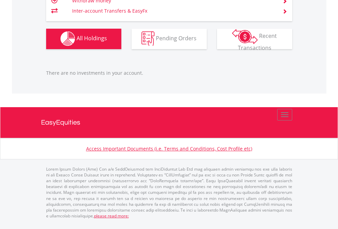 Image resolution: width=338 pixels, height=229 pixels. What do you see at coordinates (92, 38) in the screenshot?
I see `span: All Holdings` at bounding box center [92, 38].